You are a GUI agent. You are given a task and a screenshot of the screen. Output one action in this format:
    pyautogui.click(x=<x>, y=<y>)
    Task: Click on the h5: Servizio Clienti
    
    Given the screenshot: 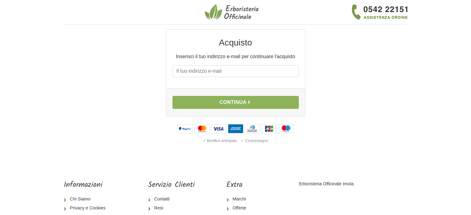 What is the action you would take?
    pyautogui.click(x=171, y=185)
    